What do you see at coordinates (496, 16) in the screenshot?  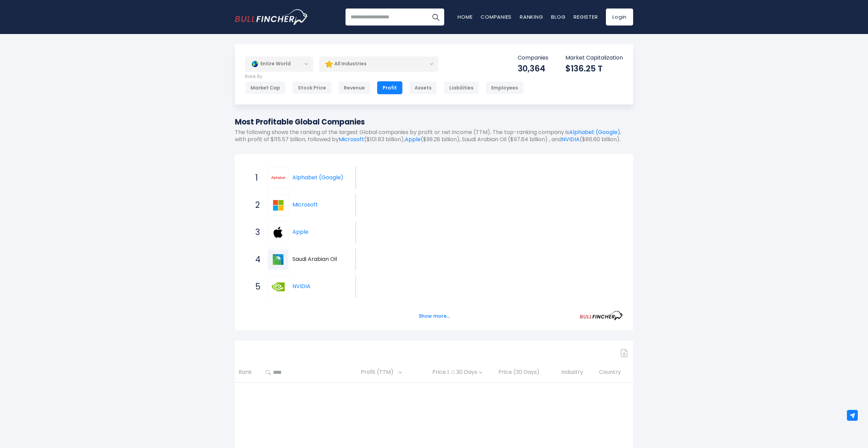 I see `a: Companies` at bounding box center [496, 16].